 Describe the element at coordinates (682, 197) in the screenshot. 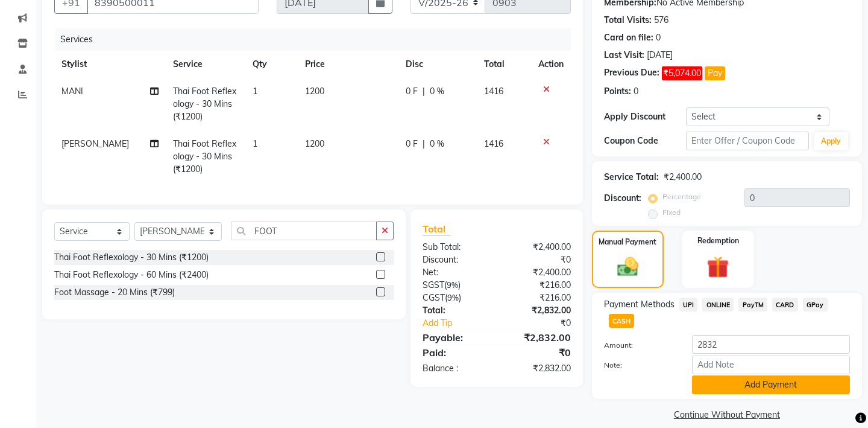

I see `label: Percentage` at that location.